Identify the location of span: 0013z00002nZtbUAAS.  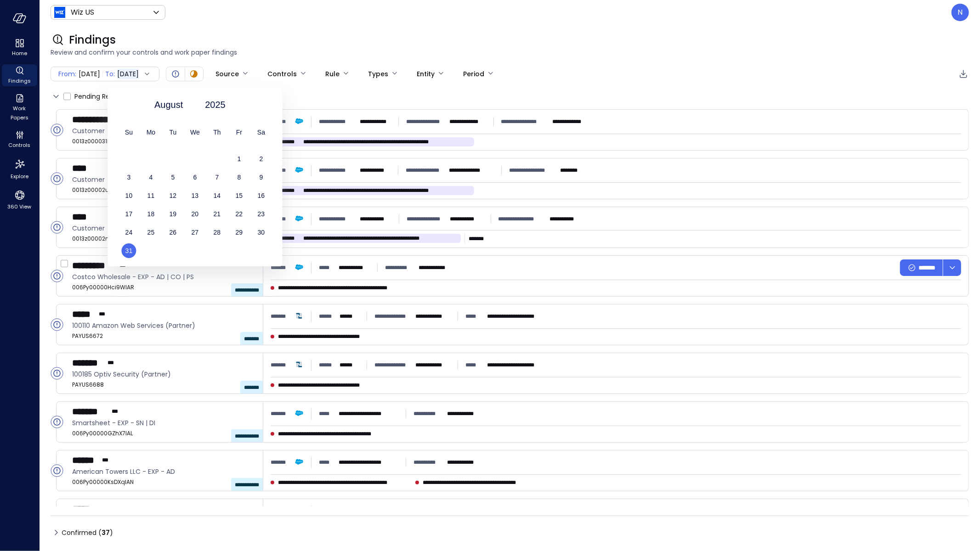
(163, 239).